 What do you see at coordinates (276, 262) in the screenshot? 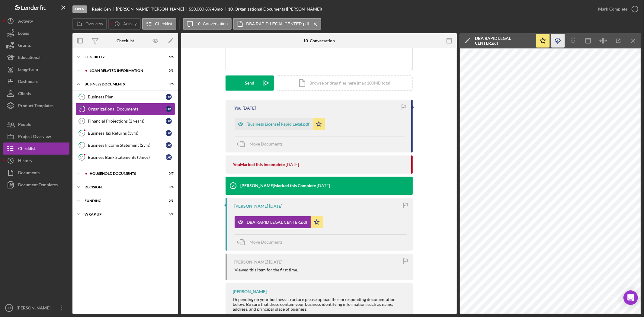
I see `time: 2023-06-28 21:16` at bounding box center [276, 262].